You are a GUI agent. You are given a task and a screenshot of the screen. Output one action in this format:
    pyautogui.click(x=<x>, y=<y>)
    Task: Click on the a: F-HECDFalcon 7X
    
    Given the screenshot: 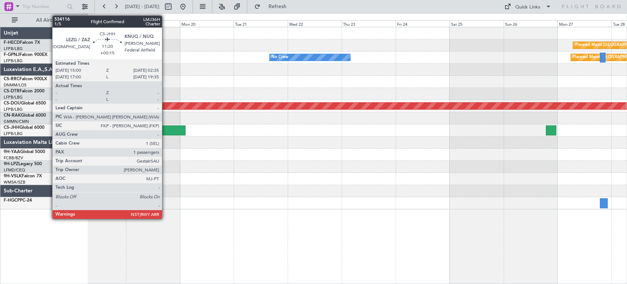 What is the action you would take?
    pyautogui.click(x=22, y=43)
    